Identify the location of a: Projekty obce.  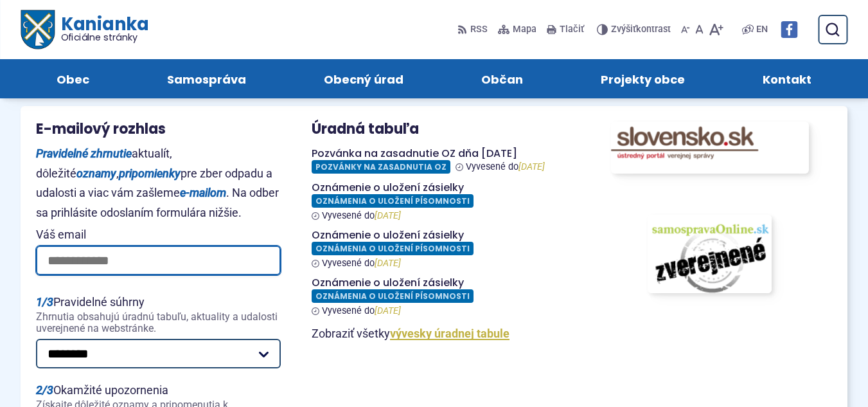
(642, 79).